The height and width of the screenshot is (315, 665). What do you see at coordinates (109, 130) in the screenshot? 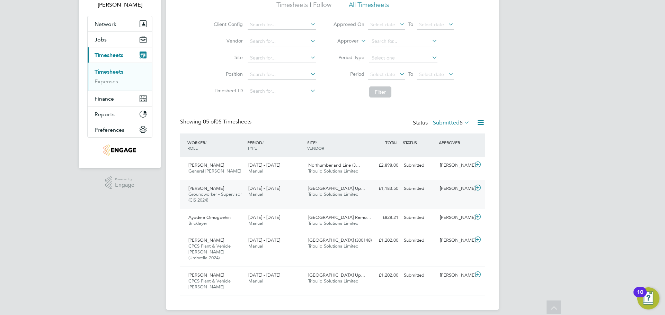
I see `span: Preferences` at bounding box center [109, 130].